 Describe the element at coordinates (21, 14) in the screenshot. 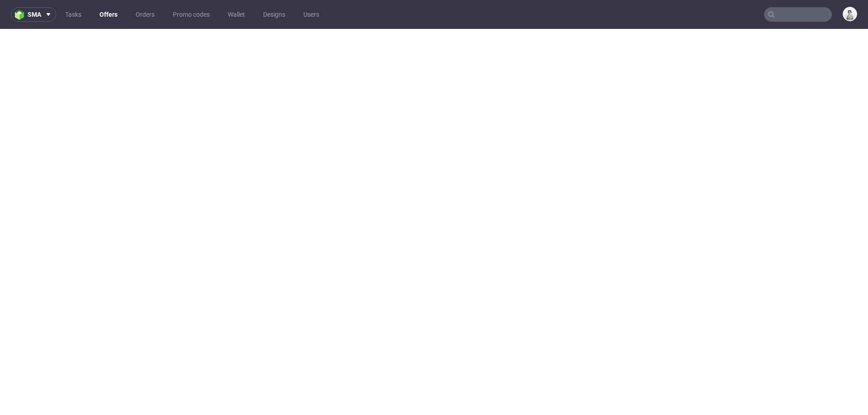

I see `img: logo` at that location.